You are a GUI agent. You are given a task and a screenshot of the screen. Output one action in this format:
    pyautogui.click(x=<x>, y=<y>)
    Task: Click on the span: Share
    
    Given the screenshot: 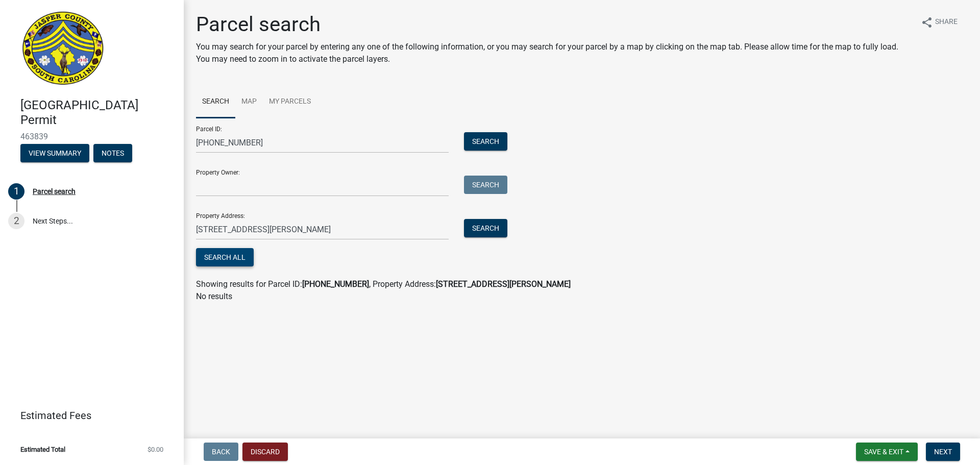 What is the action you would take?
    pyautogui.click(x=946, y=22)
    